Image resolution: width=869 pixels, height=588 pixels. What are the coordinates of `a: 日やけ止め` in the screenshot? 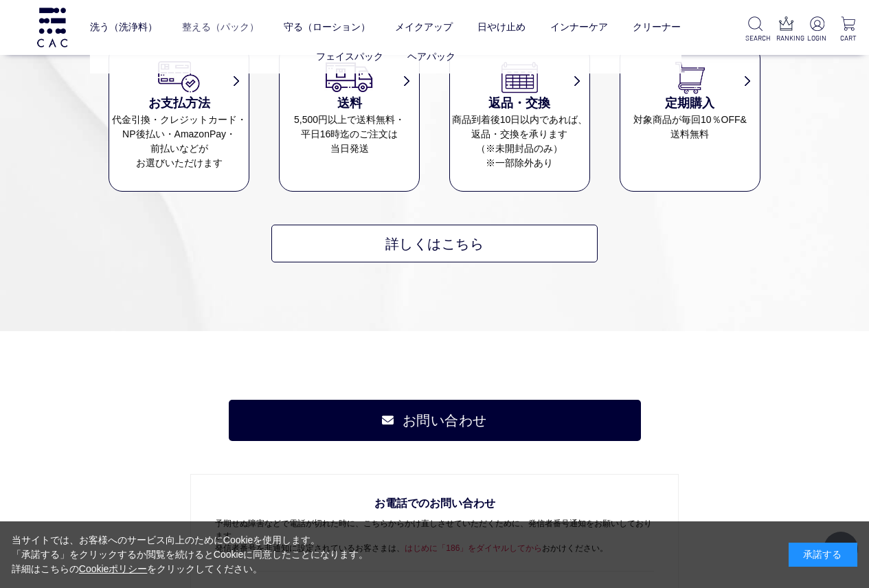 It's located at (502, 27).